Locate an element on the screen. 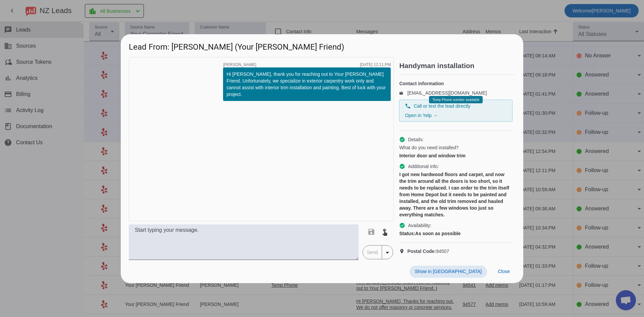 The height and width of the screenshot is (317, 644). strong: Status: is located at coordinates (407, 233).